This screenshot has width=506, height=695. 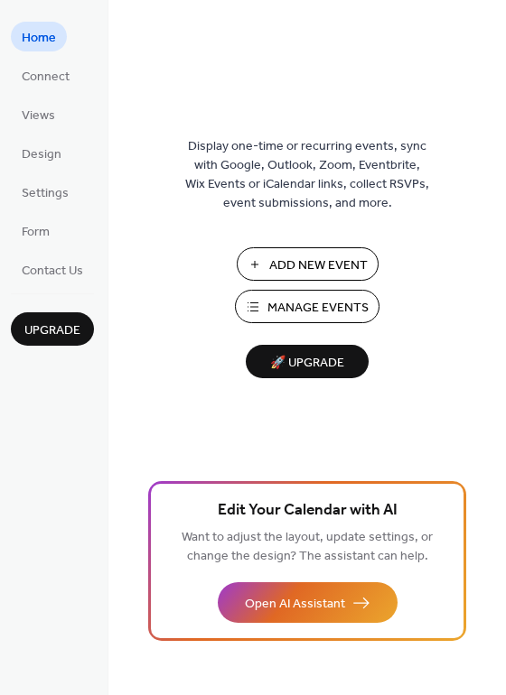 What do you see at coordinates (42, 153) in the screenshot?
I see `a: Design` at bounding box center [42, 153].